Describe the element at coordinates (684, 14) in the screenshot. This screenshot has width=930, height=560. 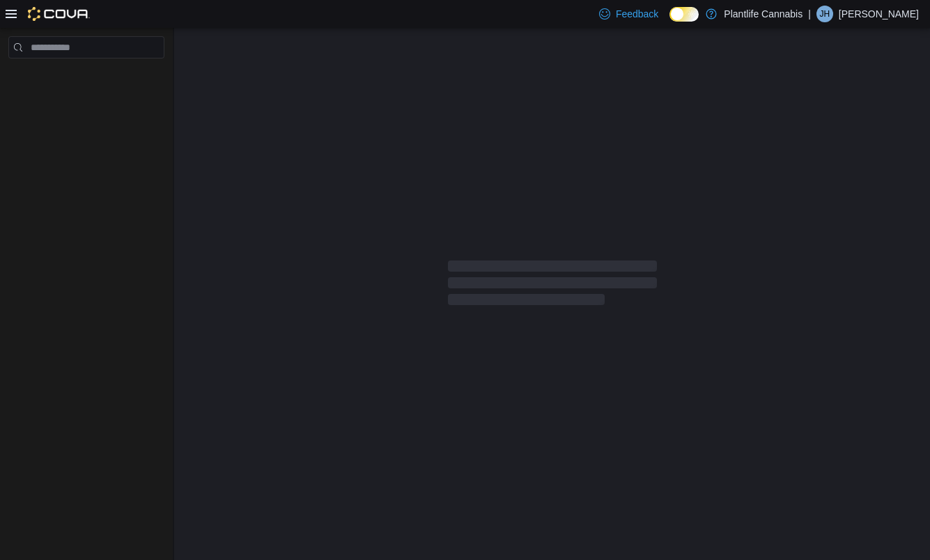
I see `input: Dark Mode` at that location.